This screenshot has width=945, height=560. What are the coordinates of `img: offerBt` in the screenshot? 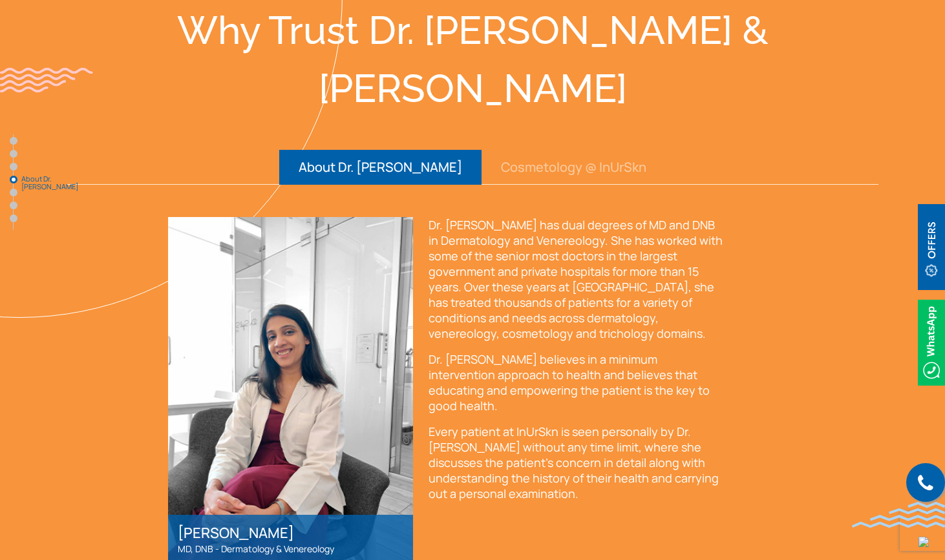 It's located at (931, 247).